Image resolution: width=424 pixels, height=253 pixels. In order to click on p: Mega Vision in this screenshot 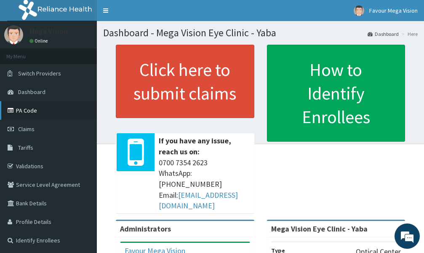, I will do `click(48, 31)`.